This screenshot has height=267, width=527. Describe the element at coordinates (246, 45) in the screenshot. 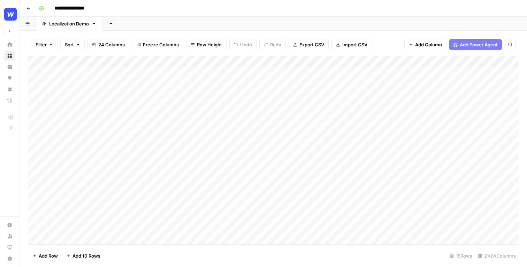

I see `span: Undo` at that location.